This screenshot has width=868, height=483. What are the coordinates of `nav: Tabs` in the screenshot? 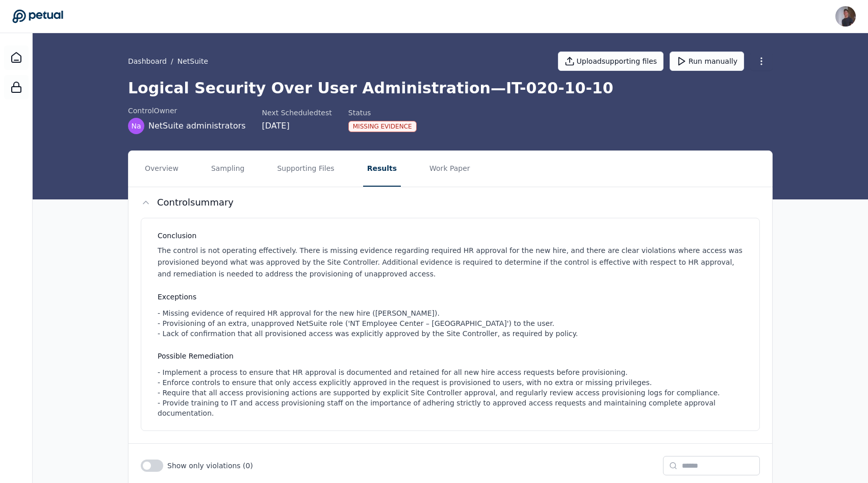 It's located at (450, 169).